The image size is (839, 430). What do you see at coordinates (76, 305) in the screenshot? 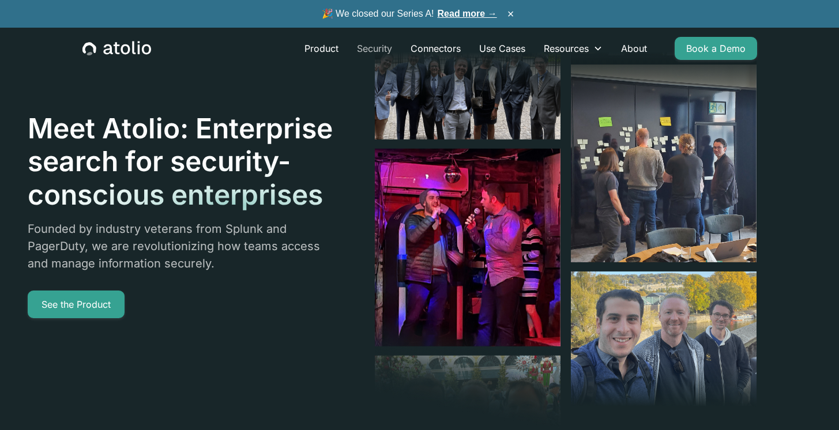
I see `a: See the Product` at bounding box center [76, 305].